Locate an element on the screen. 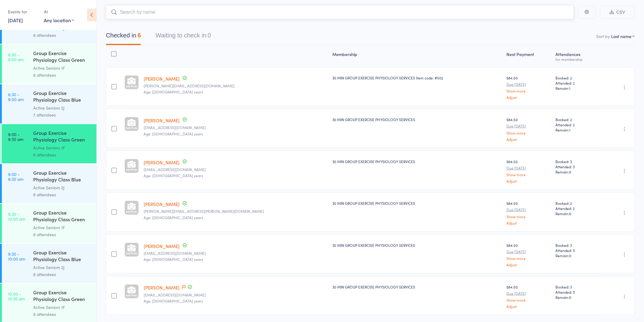 The width and height of the screenshot is (644, 322). div: Atten­dances is located at coordinates (577, 56).